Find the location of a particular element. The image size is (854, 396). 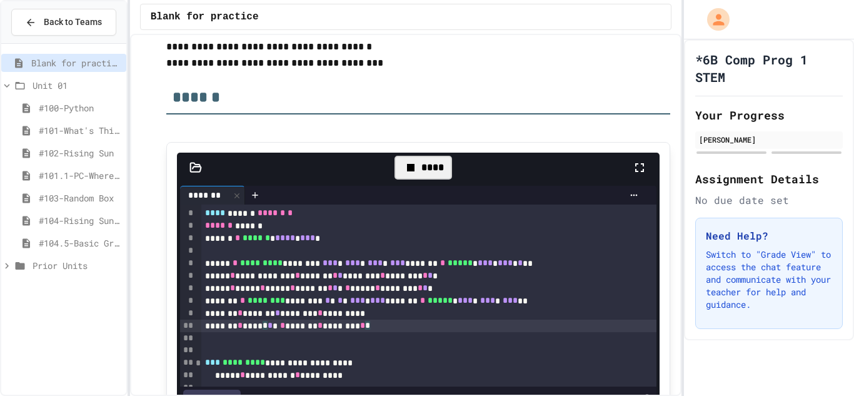

span: #103-Random Box is located at coordinates (80, 198).